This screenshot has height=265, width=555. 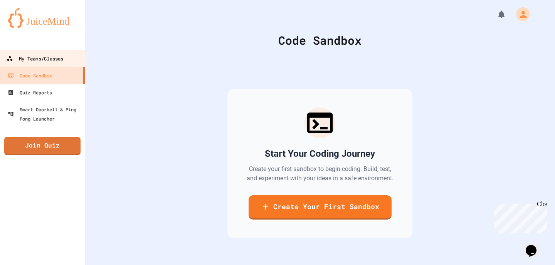 What do you see at coordinates (320, 174) in the screenshot?
I see `p: Create your first sandbox to begin coding. Build, test, and experiment with your ideas in a safe ...` at bounding box center [320, 174].